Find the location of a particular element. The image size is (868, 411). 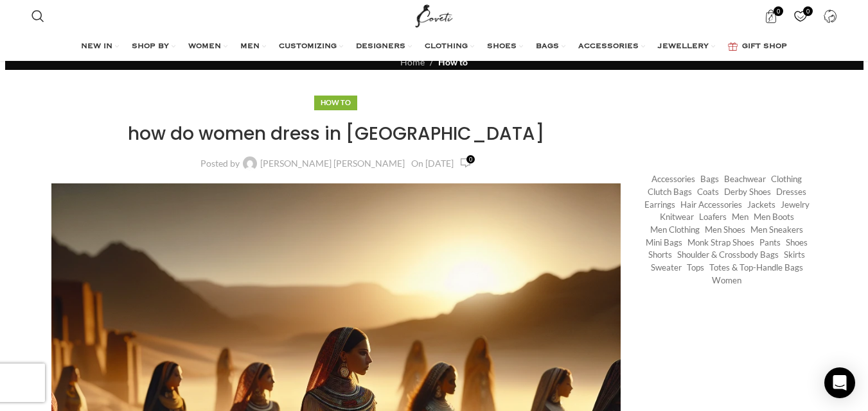

a: GIFT SHOP is located at coordinates (758, 47).